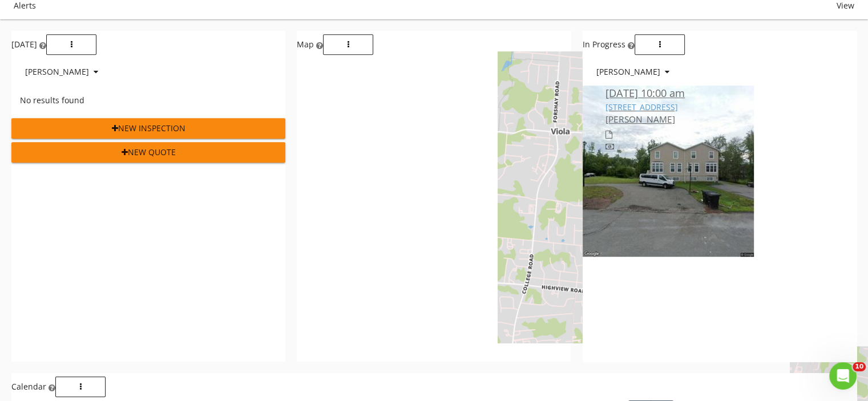 The image size is (868, 401). I want to click on span: New Inspection, so click(152, 127).